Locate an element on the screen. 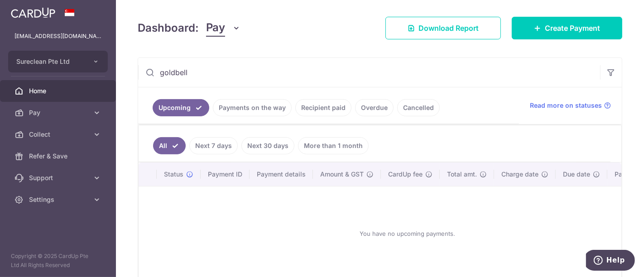 This screenshot has height=277, width=644. a: Overdue is located at coordinates (374, 108).